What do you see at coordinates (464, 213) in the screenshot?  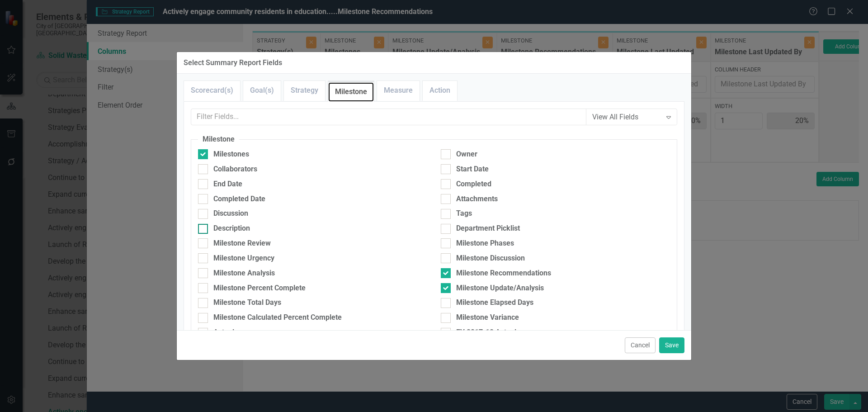 I see `div: Tags` at bounding box center [464, 213].